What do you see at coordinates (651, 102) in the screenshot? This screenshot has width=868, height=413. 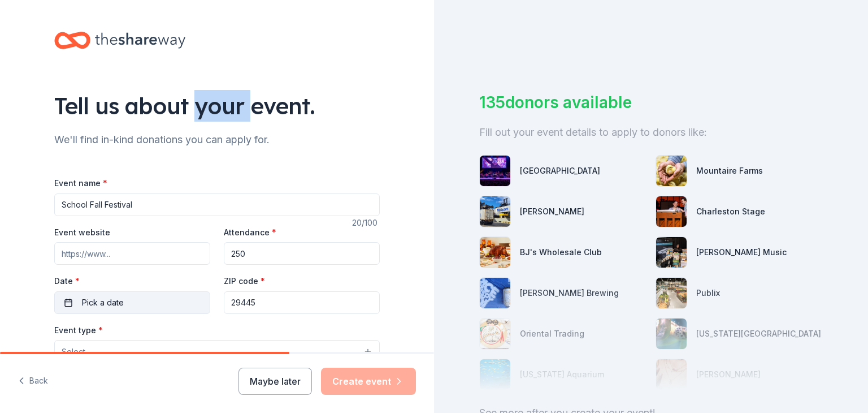 I see `div: 135 donors available` at bounding box center [651, 102].